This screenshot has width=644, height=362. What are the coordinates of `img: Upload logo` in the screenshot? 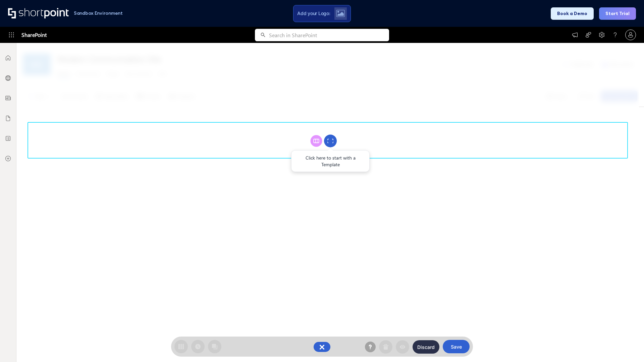 It's located at (341, 13).